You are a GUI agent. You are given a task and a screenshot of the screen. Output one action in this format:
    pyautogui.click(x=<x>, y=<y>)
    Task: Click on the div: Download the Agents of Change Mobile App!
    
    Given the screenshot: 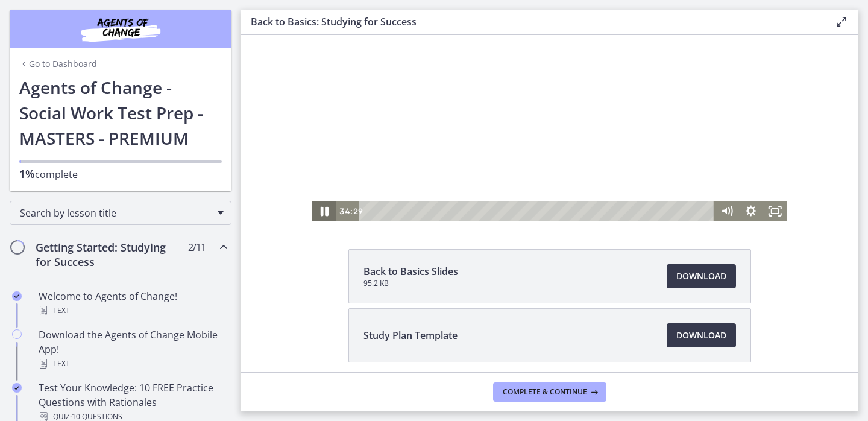 What is the action you would take?
    pyautogui.click(x=133, y=350)
    